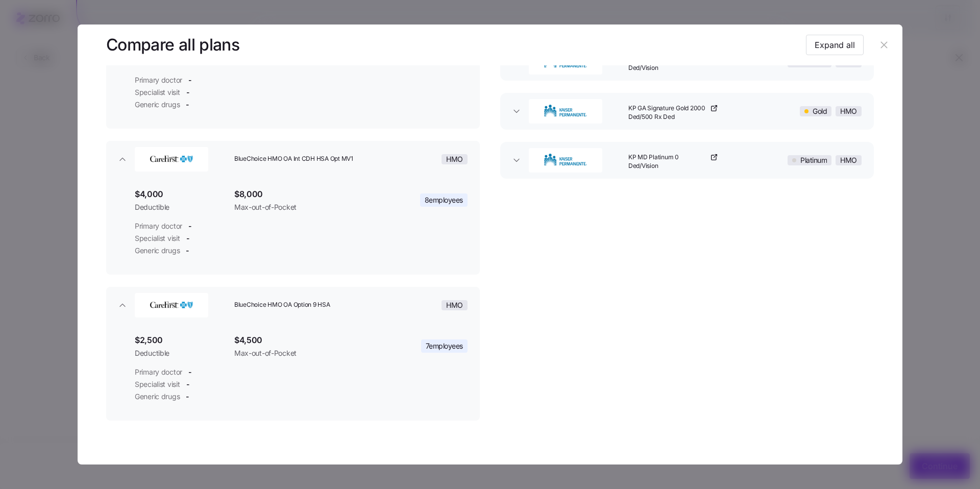 The width and height of the screenshot is (980, 489). What do you see at coordinates (301, 194) in the screenshot?
I see `span: $8,000` at bounding box center [301, 194].